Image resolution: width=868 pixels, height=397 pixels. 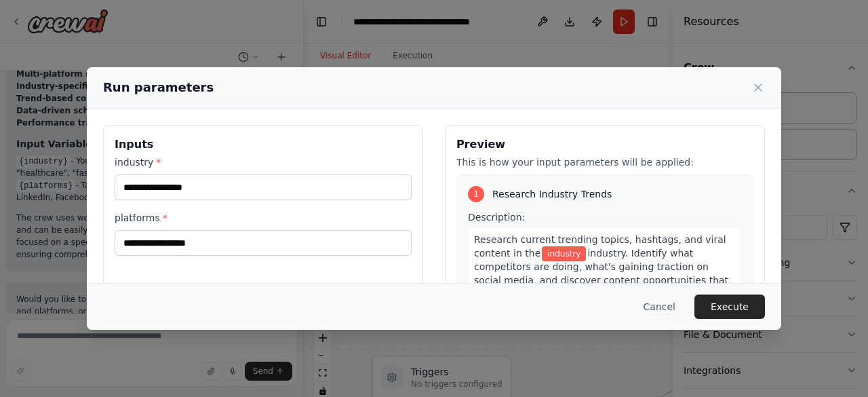 I want to click on h2: Run parameters, so click(x=158, y=87).